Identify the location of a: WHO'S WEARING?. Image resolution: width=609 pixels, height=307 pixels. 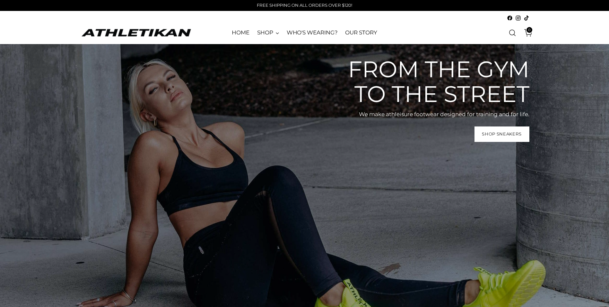
(312, 33).